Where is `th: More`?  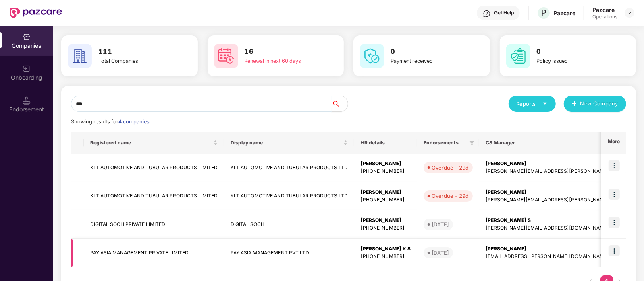
th: More is located at coordinates (613, 143).